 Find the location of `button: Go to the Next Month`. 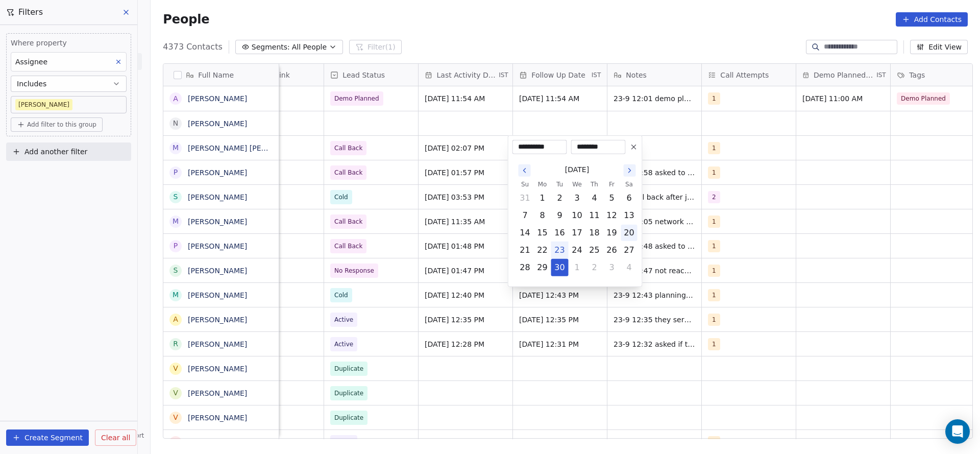

button: Go to the Next Month is located at coordinates (630, 170).